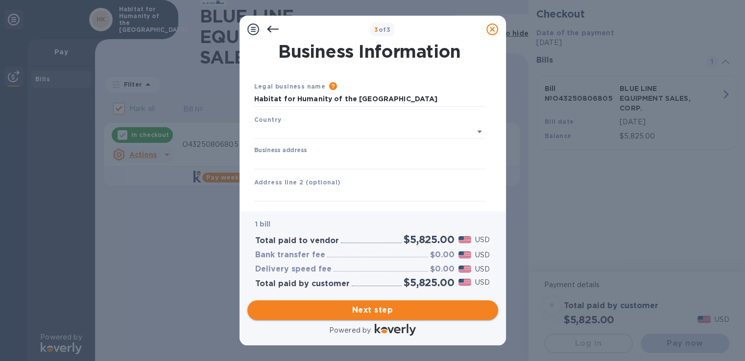 This screenshot has width=745, height=361. What do you see at coordinates (297, 241) in the screenshot?
I see `h3: Total paid to vendor` at bounding box center [297, 241].